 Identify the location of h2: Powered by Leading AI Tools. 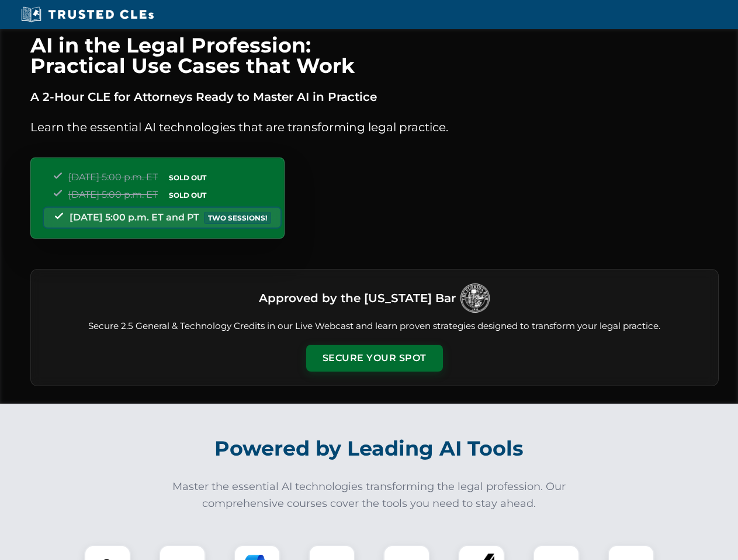
(369, 449).